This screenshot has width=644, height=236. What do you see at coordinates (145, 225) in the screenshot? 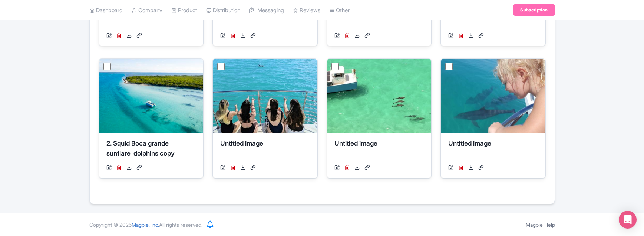
I see `span: Magpie, Inc.` at bounding box center [145, 225].